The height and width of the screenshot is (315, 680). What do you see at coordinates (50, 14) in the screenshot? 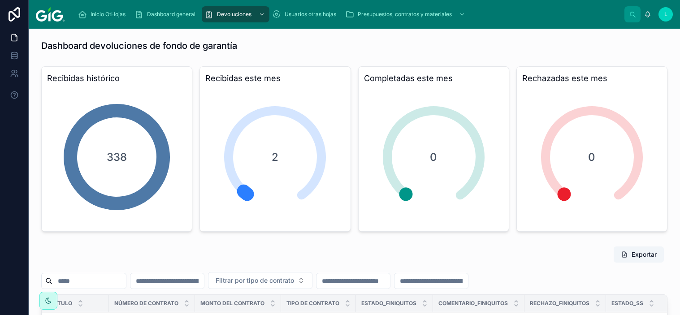
I see `img: App logo` at bounding box center [50, 14].